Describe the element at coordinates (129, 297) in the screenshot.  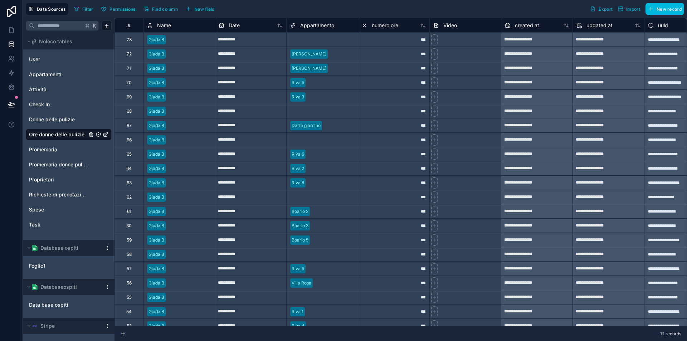
I see `div: 55` at that location.